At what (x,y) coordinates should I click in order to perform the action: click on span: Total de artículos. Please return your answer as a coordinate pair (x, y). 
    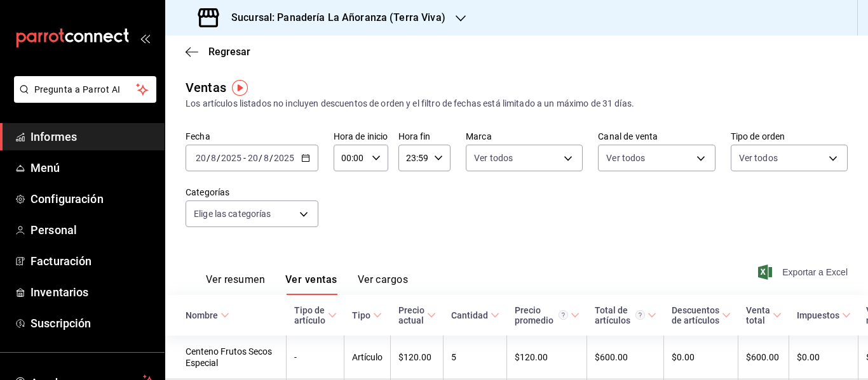
    Looking at the image, I should click on (625, 315).